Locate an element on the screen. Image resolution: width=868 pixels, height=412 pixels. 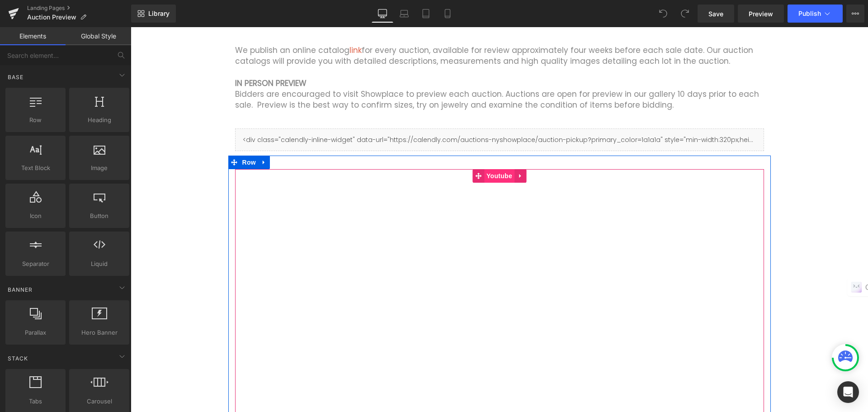
span: Preview is located at coordinates (761, 14).